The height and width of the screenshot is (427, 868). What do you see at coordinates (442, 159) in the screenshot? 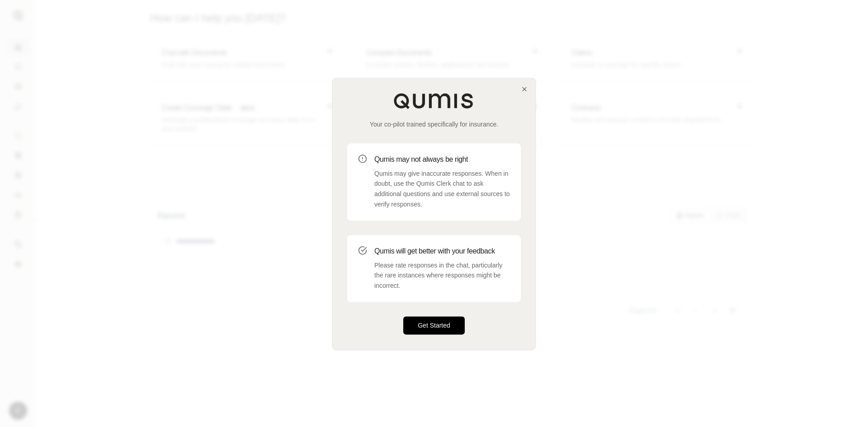
I see `h3: Qumis may not always be right` at bounding box center [442, 159].